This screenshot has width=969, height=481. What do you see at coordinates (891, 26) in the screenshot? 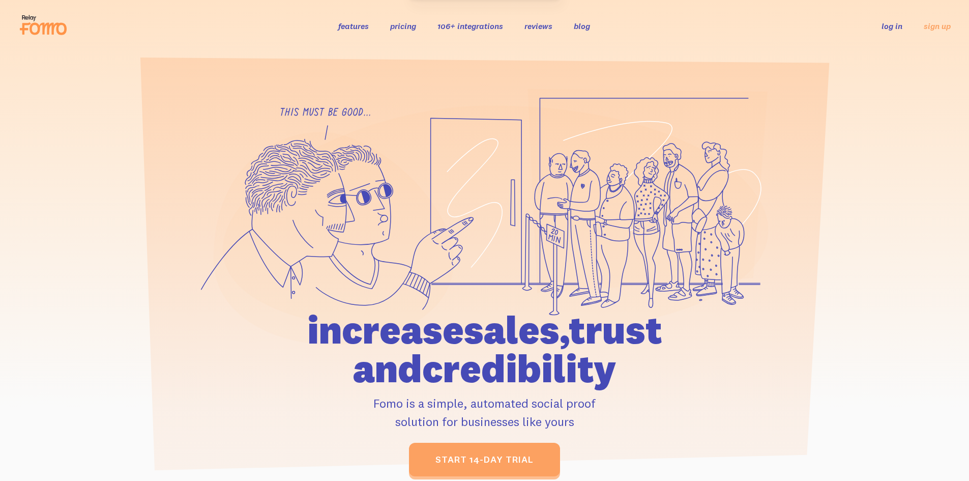
I see `a: log in` at bounding box center [891, 26].